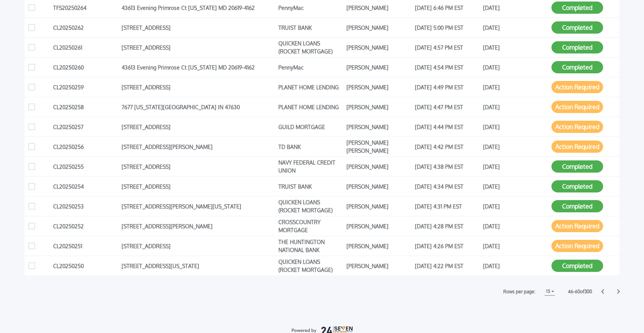  I want to click on div: NAVY FEDERAL CREDIT UNION, so click(311, 166).